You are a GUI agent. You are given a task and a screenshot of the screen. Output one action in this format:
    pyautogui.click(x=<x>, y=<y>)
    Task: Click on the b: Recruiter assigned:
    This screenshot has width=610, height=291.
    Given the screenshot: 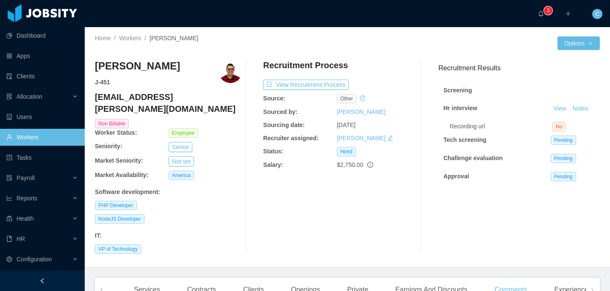 What is the action you would take?
    pyautogui.click(x=291, y=138)
    